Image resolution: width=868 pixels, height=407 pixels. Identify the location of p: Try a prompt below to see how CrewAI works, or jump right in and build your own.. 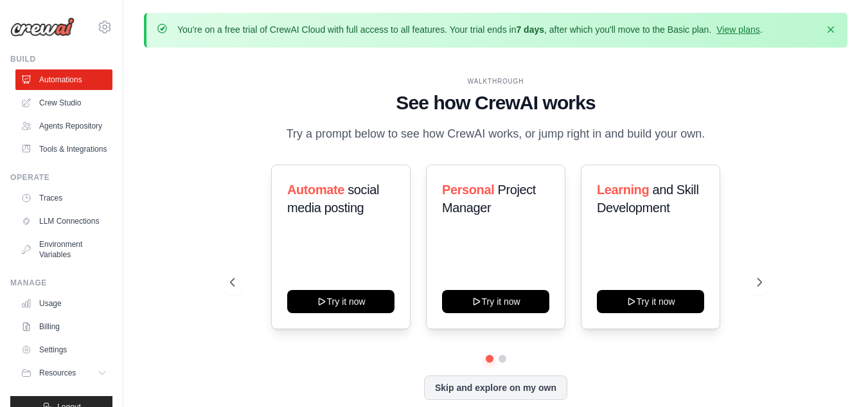
(496, 134).